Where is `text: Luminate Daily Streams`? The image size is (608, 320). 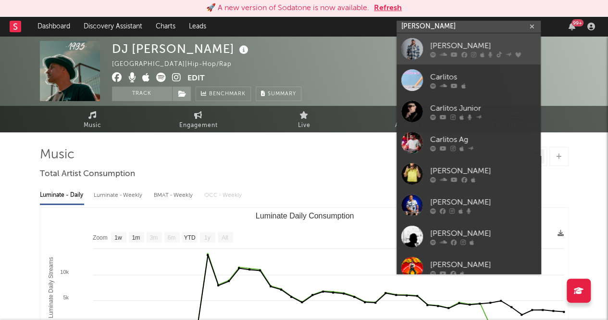
text: Luminate Daily Streams is located at coordinates (50, 287).